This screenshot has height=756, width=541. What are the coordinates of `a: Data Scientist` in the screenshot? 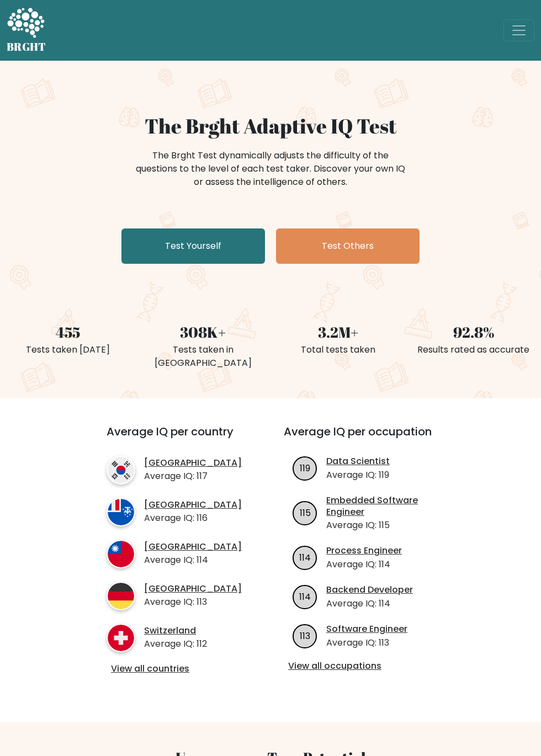 It's located at (358, 461).